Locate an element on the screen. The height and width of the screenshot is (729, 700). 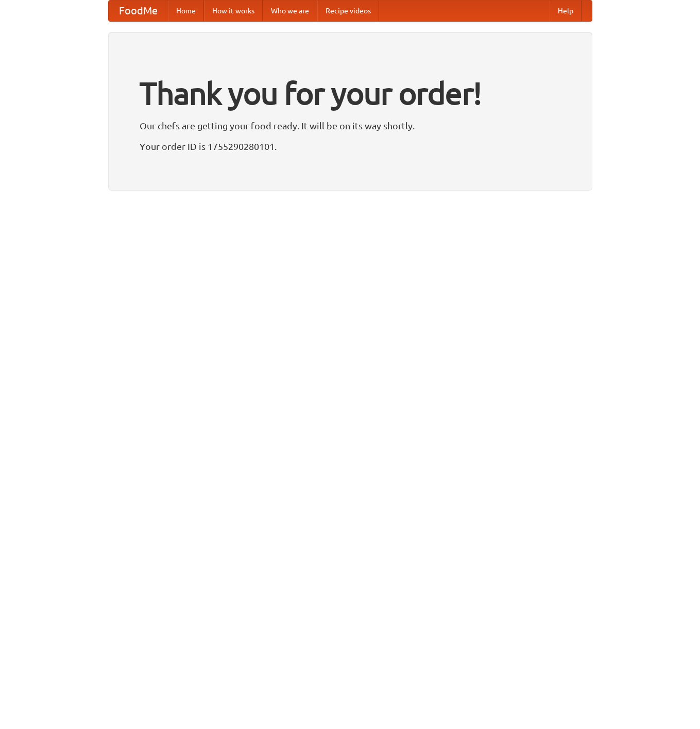
a: Recipe videos is located at coordinates (348, 11).